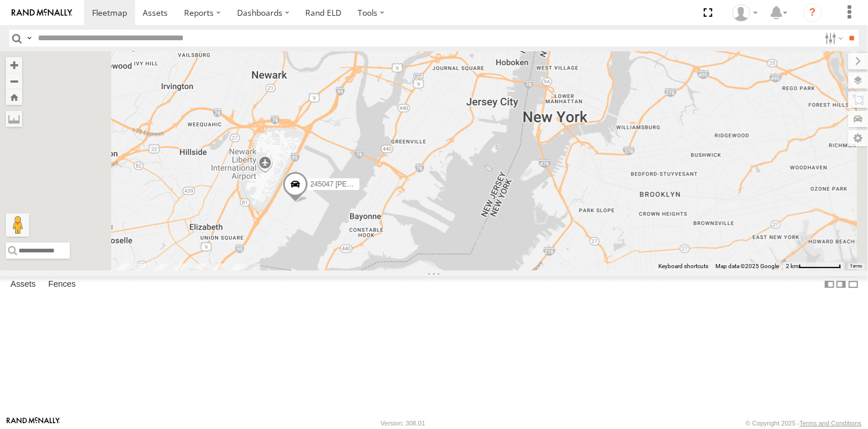 The height and width of the screenshot is (429, 868). Describe the element at coordinates (857, 266) in the screenshot. I see `a: Terms (opens in new tab)` at that location.